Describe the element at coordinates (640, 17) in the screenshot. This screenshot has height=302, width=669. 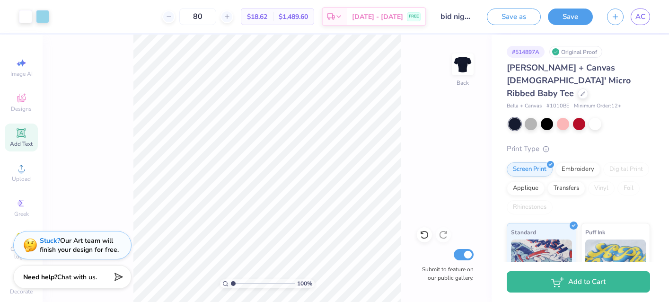
I see `a: AC` at that location.